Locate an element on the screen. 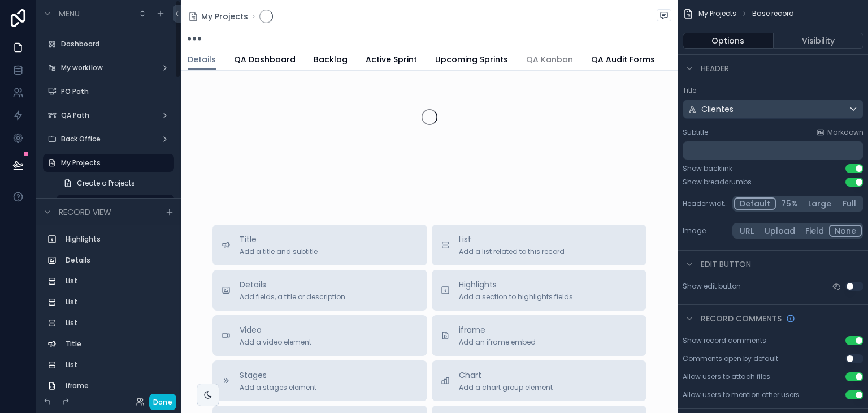  span: Add a video element is located at coordinates (275, 342).